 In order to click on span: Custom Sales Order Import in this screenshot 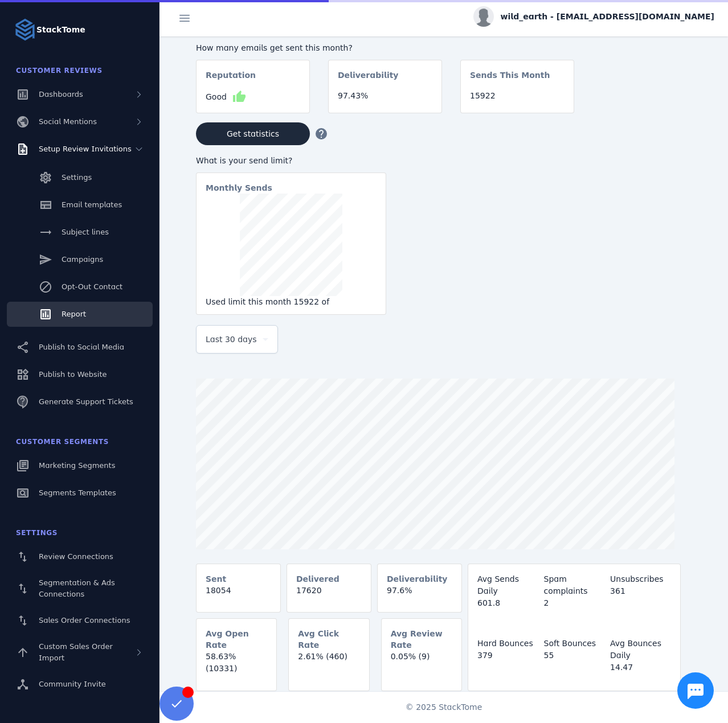, I will do `click(76, 652)`.